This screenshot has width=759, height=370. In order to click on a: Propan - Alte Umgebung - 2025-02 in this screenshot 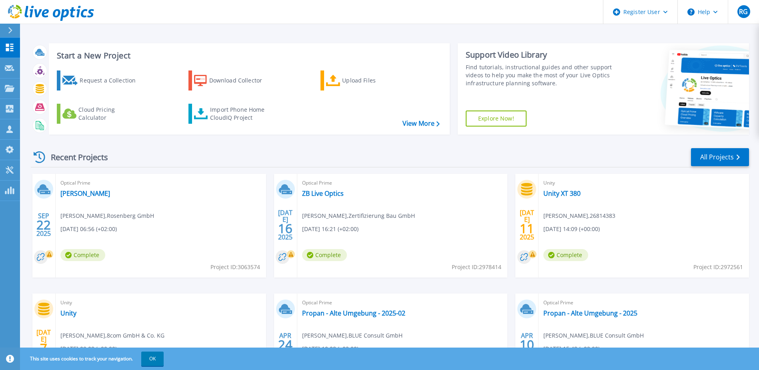, I will do `click(354, 313)`.